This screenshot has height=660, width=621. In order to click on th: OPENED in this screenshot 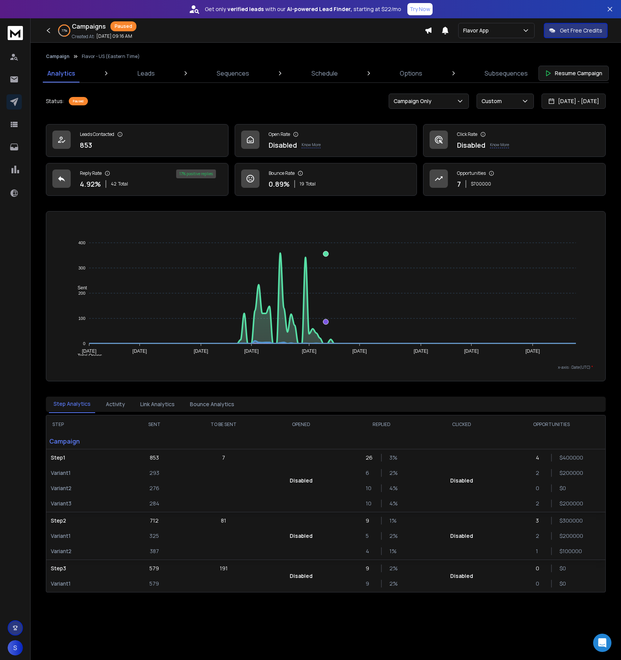, I will do `click(301, 425)`.